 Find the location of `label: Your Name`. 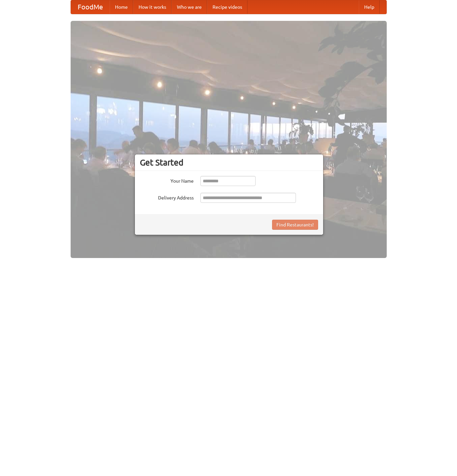

label: Your Name is located at coordinates (167, 180).